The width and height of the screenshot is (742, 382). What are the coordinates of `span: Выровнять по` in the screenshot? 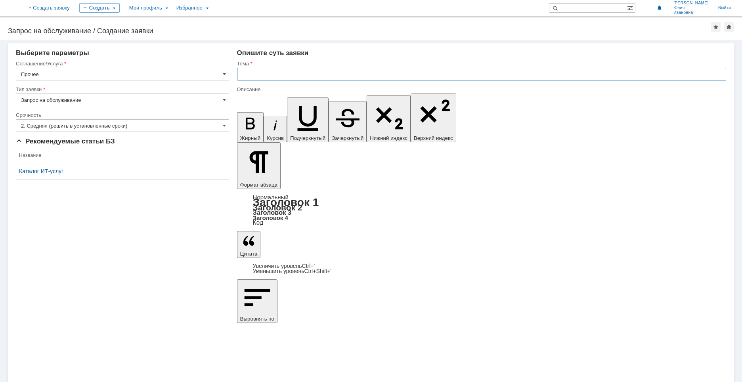 It's located at (257, 319).